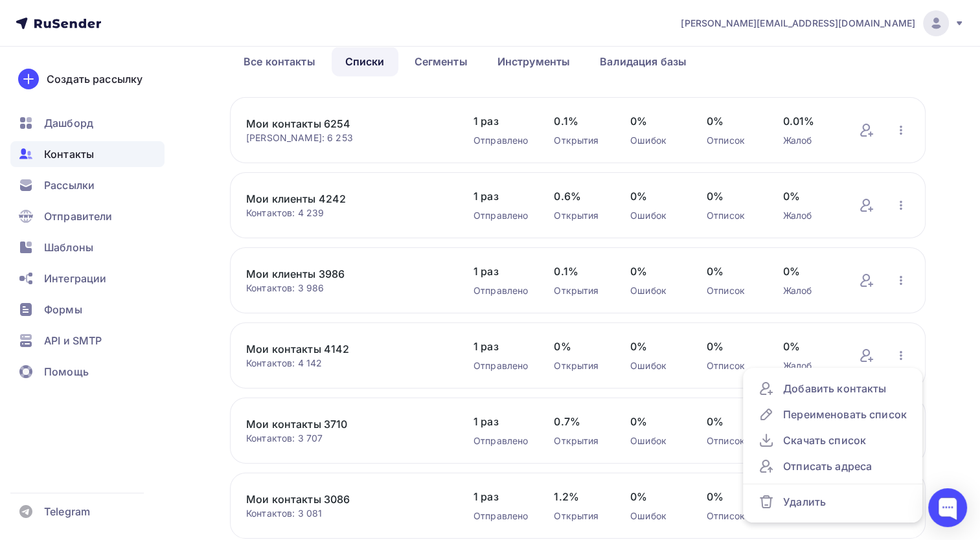 This screenshot has width=980, height=540. What do you see at coordinates (87, 310) in the screenshot?
I see `a: Формы` at bounding box center [87, 310].